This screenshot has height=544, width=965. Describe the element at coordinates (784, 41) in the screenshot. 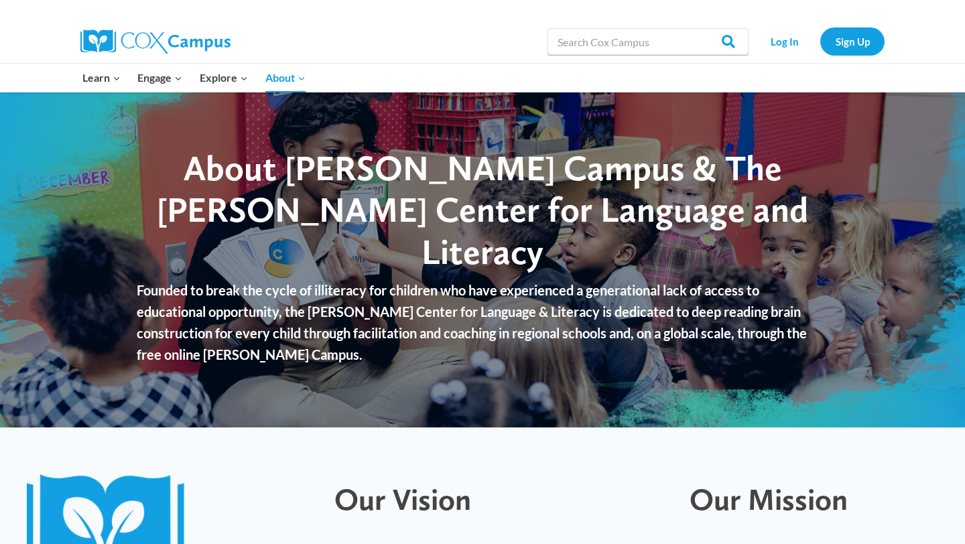

I see `a: Log In` at that location.